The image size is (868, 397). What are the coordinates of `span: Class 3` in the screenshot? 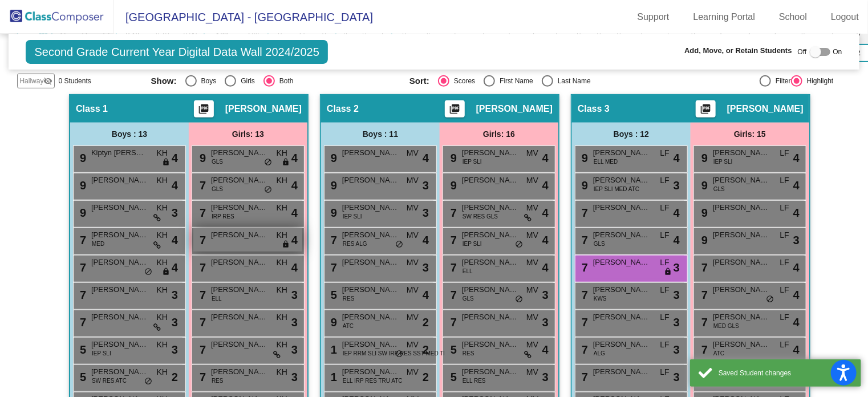 It's located at (594, 109).